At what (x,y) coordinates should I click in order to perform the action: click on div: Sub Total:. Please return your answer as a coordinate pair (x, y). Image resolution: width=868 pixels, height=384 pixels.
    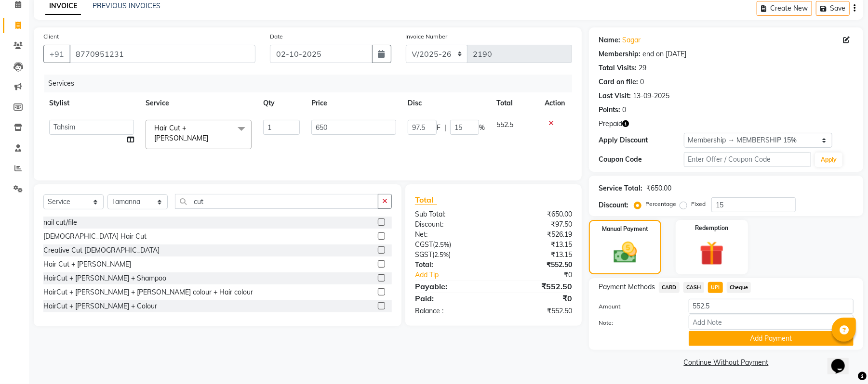
    Looking at the image, I should click on (451, 214).